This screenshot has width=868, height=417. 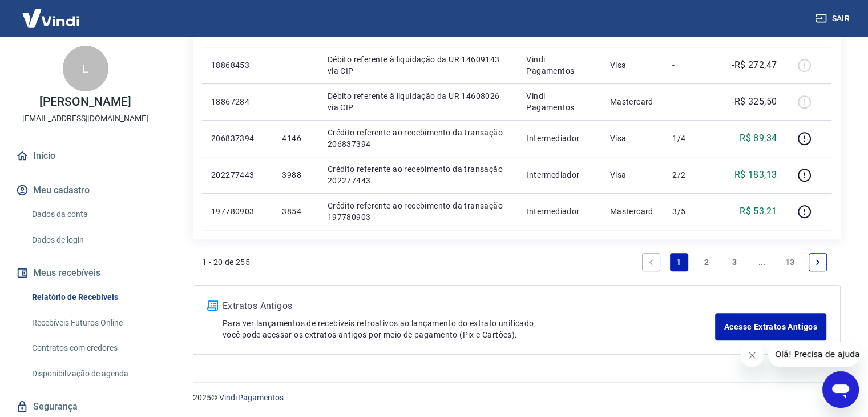 I want to click on a: Page 1 is your current page, so click(x=679, y=262).